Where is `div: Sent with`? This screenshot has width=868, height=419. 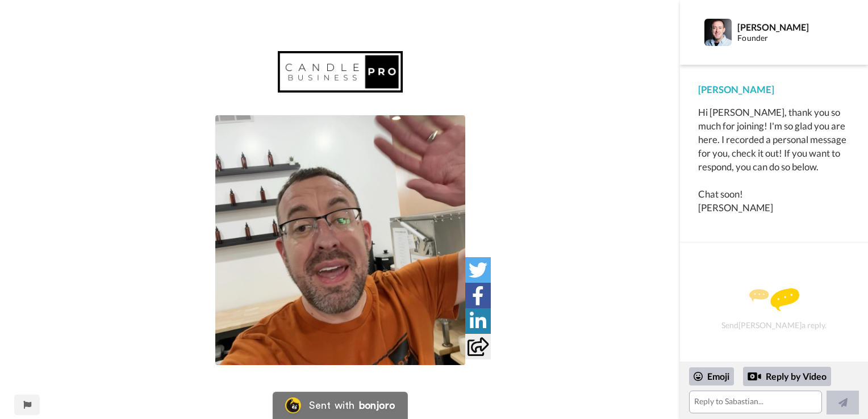
div: Sent with is located at coordinates (332, 405).